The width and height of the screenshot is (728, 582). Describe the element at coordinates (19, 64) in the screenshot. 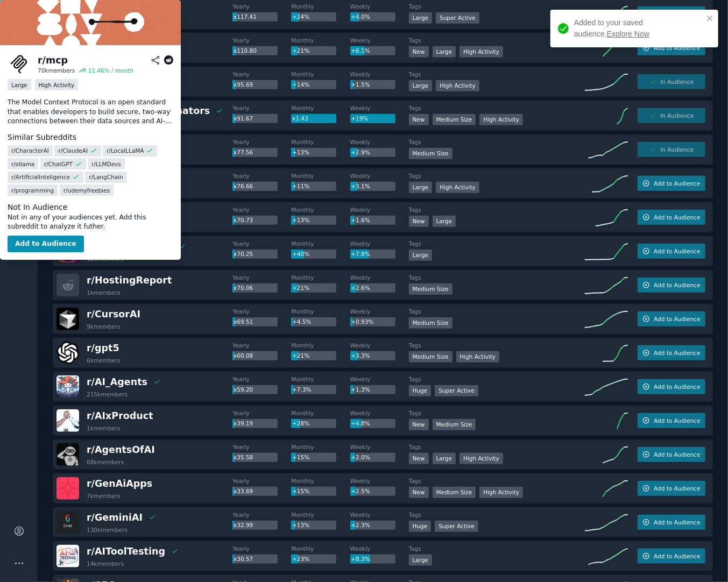

I see `img: mcp` at that location.